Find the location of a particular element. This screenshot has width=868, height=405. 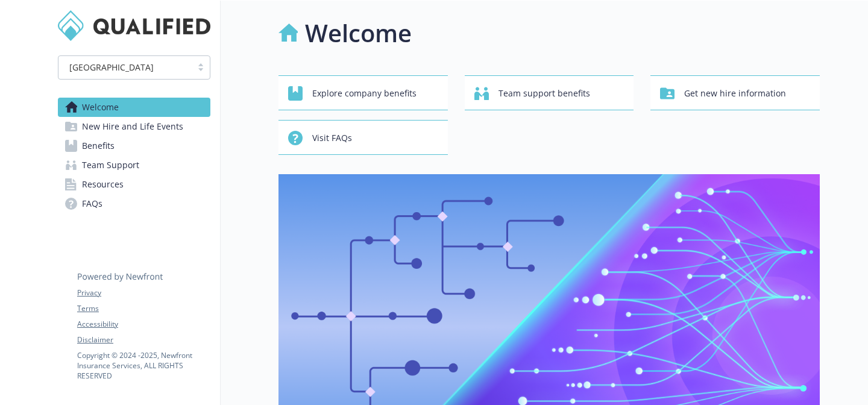

span: Team support benefits is located at coordinates (545, 93).